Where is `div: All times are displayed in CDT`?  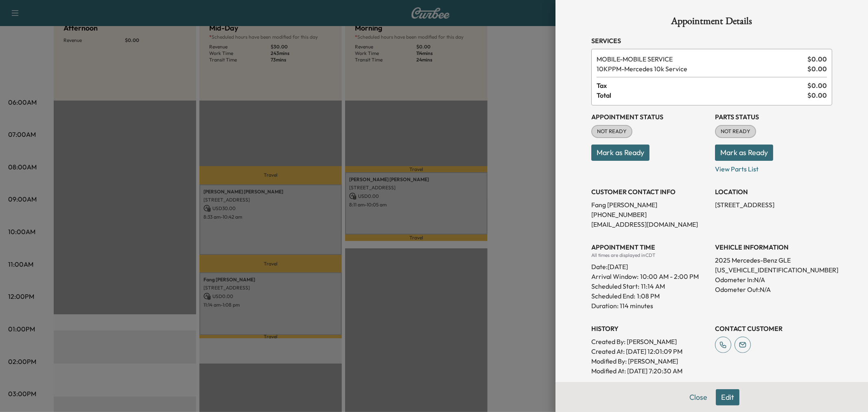
div: All times are displayed in CDT is located at coordinates (650, 255).